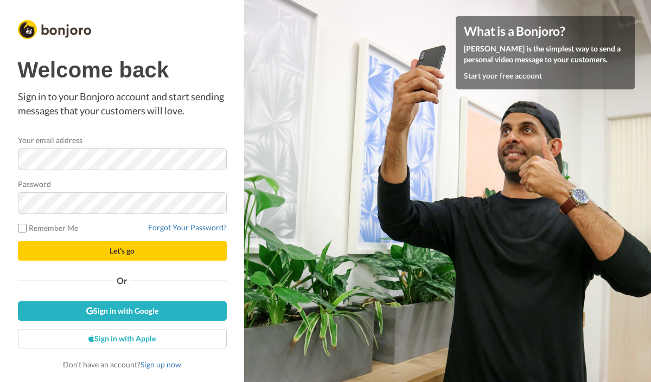 Image resolution: width=651 pixels, height=382 pixels. Describe the element at coordinates (122, 70) in the screenshot. I see `h1: Welcome back` at that location.